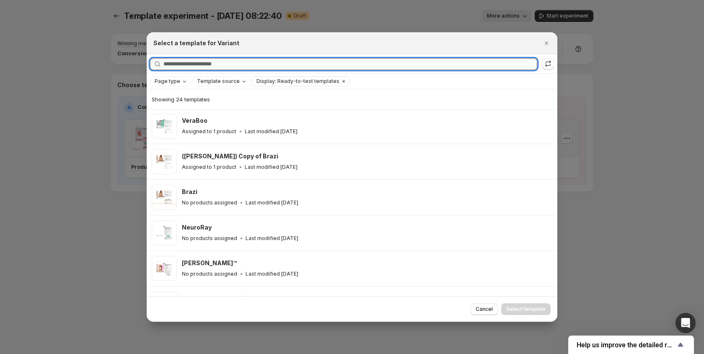  What do you see at coordinates (194, 121) in the screenshot?
I see `h3: VeraBoo` at bounding box center [194, 121].